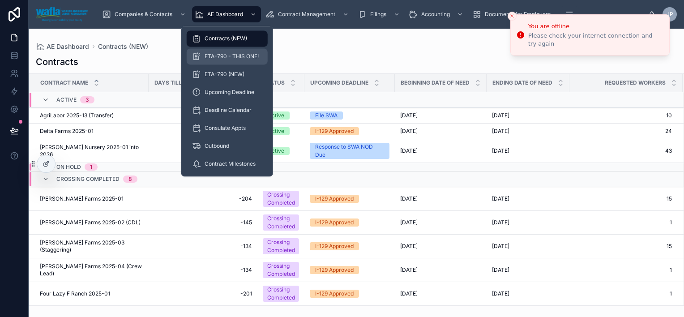 The height and width of the screenshot is (317, 684). Describe the element at coordinates (203, 199) in the screenshot. I see `a: -204` at that location.